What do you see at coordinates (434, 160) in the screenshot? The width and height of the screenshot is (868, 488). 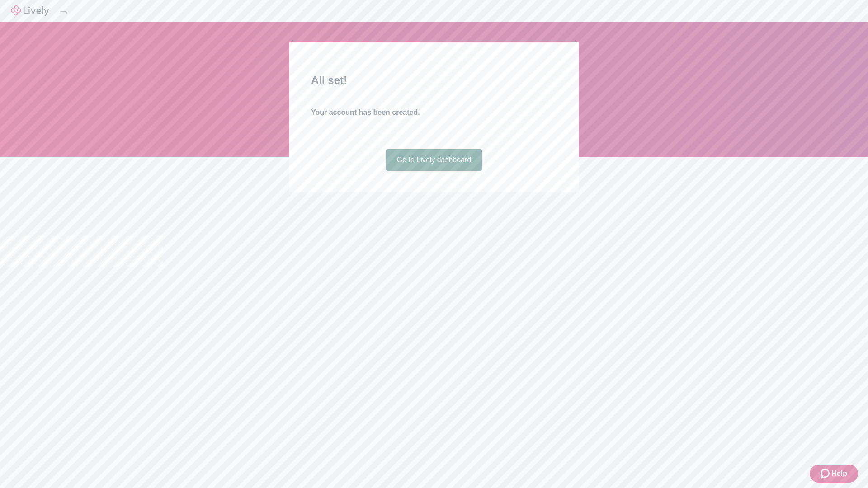 I see `a: Go to Lively dashboard` at bounding box center [434, 160].